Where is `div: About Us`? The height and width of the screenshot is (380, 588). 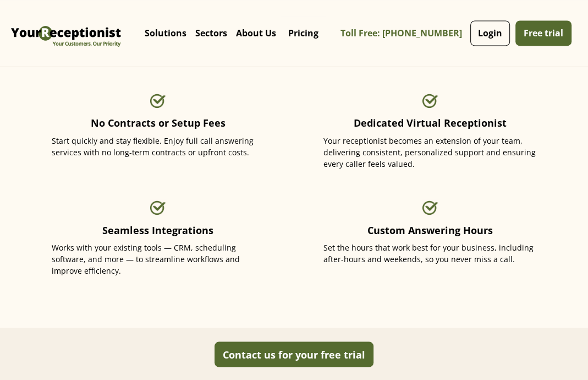 div: About Us is located at coordinates (256, 33).